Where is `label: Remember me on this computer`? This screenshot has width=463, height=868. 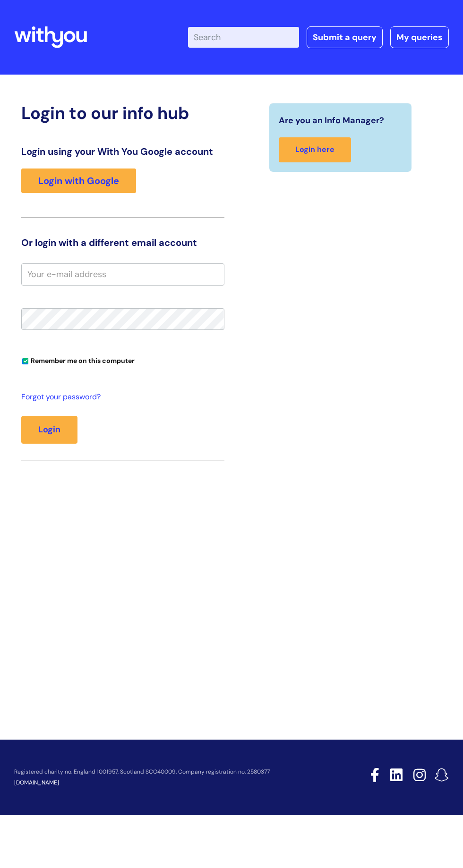
label: Remember me on this computer is located at coordinates (78, 359).